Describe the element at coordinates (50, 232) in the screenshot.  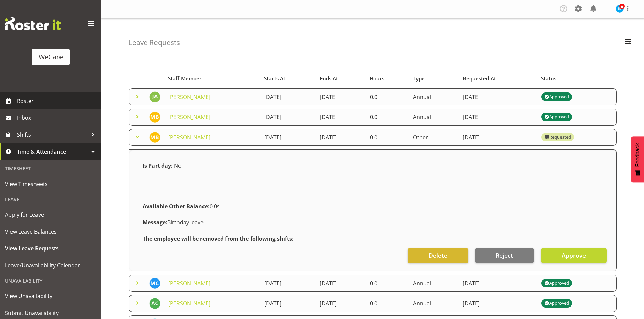
I see `span: View Leave Balances` at that location.